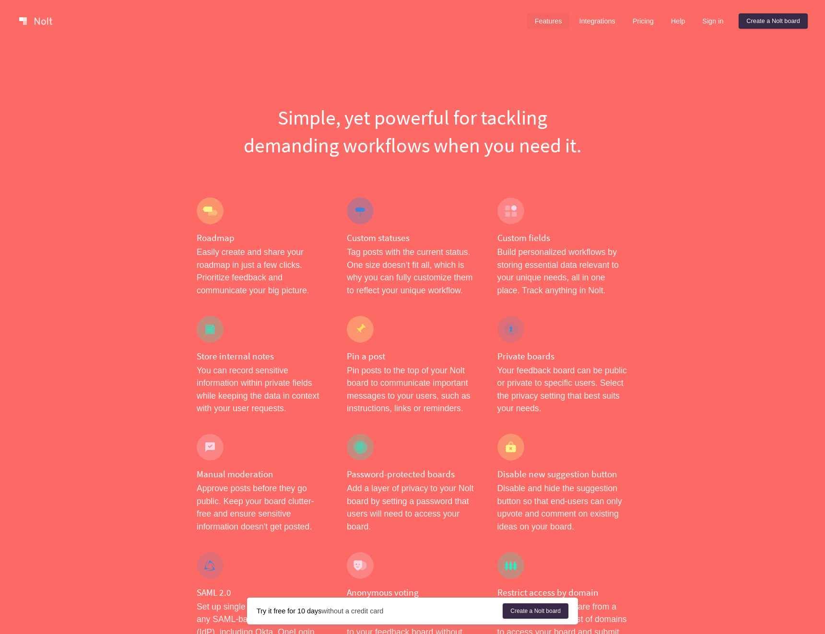  Describe the element at coordinates (412, 508) in the screenshot. I see `p: Add a layer of privacy to your Nolt board by setting a password that users will need to access yo...` at that location.